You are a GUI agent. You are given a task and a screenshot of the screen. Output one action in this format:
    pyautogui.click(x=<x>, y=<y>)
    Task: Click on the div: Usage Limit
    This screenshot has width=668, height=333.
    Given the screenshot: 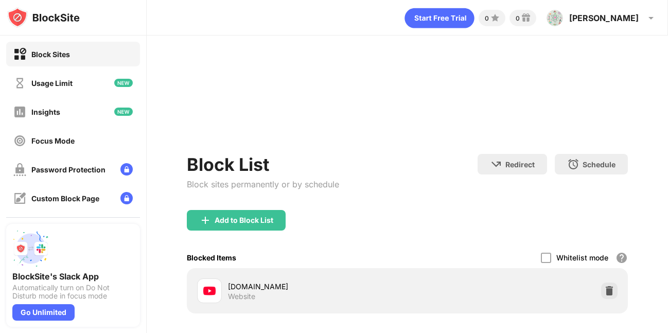 What is the action you would take?
    pyautogui.click(x=52, y=83)
    